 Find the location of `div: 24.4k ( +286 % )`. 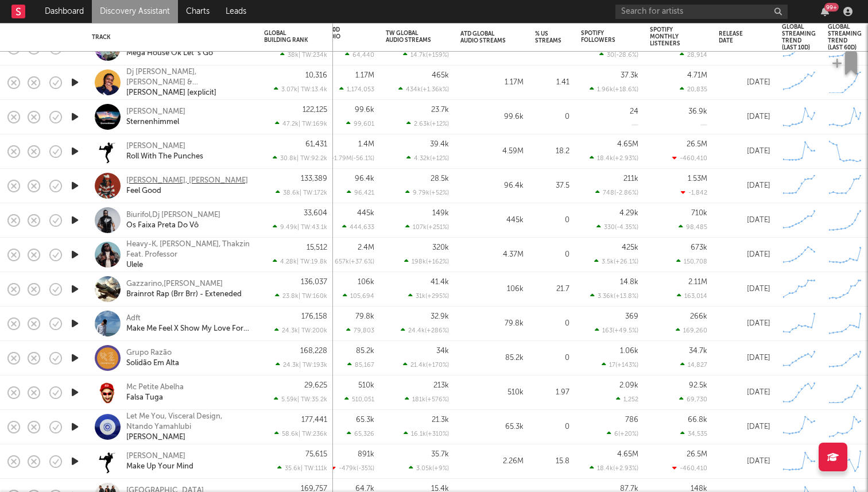

div: 24.4k ( +286 % ) is located at coordinates (424, 330).